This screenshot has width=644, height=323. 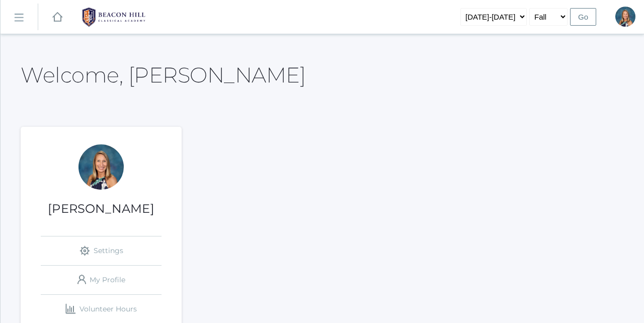 I want to click on a: Settings, so click(x=101, y=250).